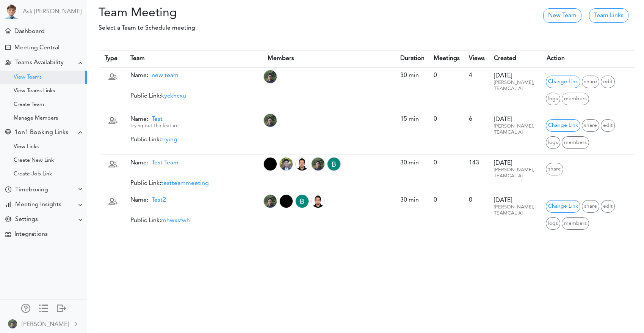  I want to click on span: new team, so click(163, 75).